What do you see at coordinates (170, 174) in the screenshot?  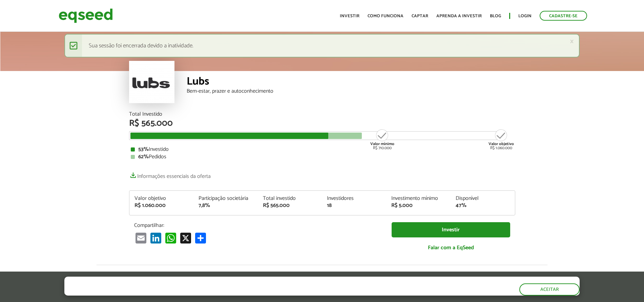 I see `a: Informações essenciais da oferta` at bounding box center [170, 174].